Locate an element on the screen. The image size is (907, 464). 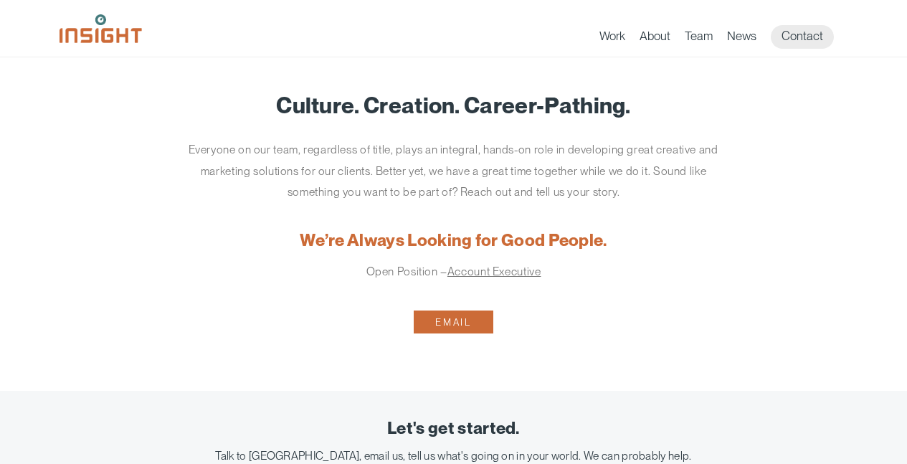
div: Let's get started. is located at coordinates (453, 429).